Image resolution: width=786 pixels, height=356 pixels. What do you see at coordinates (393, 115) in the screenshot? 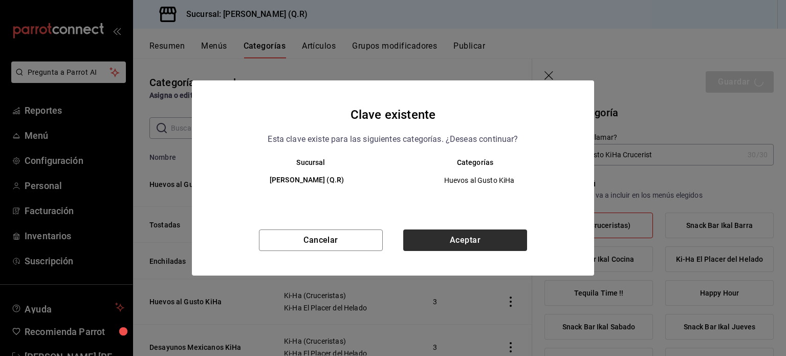
I see `h4: Clave existente` at bounding box center [393, 115].